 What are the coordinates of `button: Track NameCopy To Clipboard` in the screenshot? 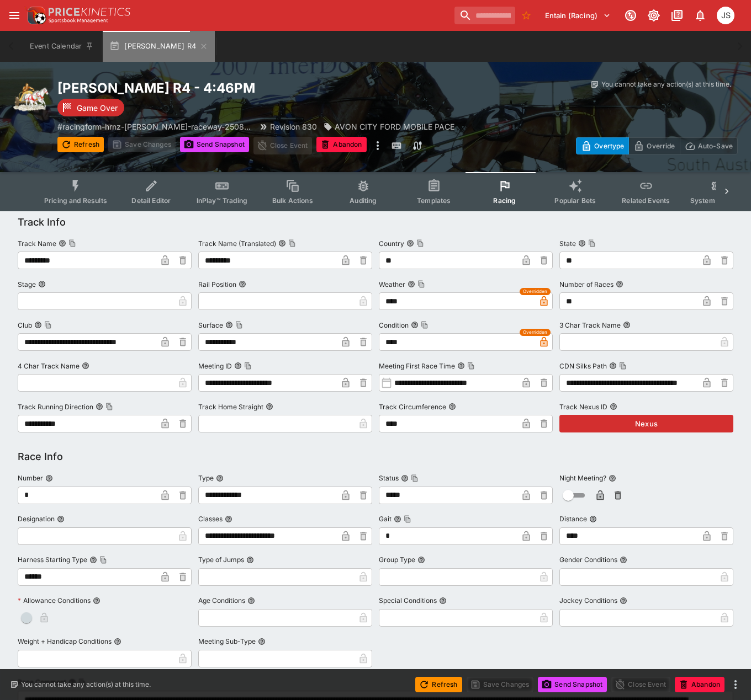 It's located at (62, 243).